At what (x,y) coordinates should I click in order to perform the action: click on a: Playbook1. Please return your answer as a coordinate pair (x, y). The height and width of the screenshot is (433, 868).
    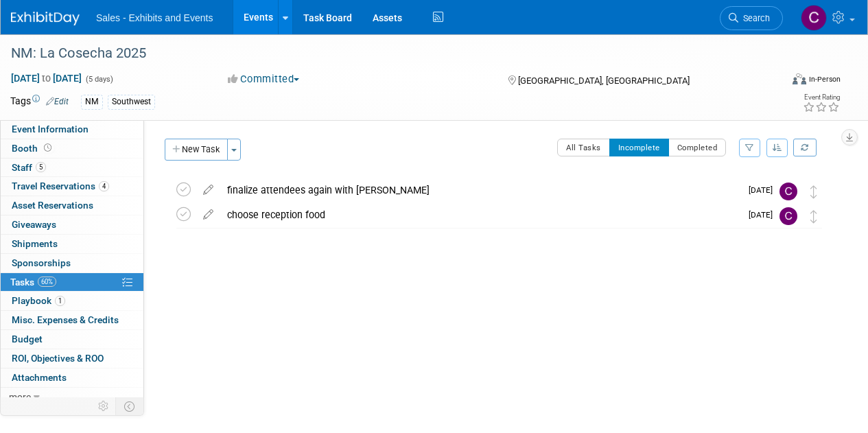
    Looking at the image, I should click on (72, 301).